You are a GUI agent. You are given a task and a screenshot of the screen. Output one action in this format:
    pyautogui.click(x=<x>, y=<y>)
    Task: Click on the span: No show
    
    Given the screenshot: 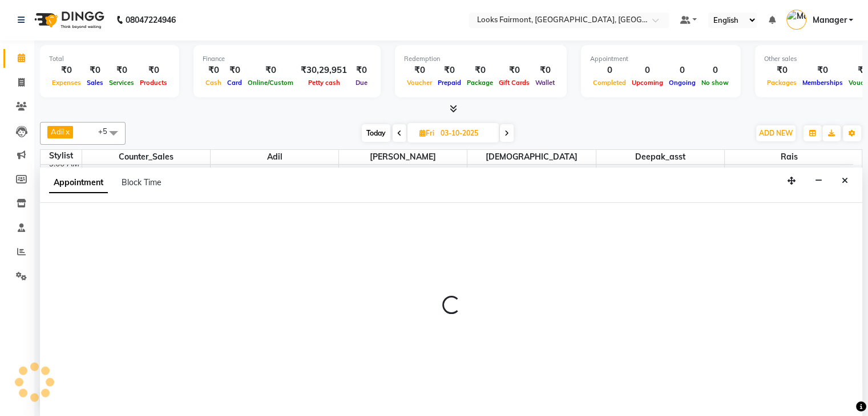 What is the action you would take?
    pyautogui.click(x=715, y=83)
    